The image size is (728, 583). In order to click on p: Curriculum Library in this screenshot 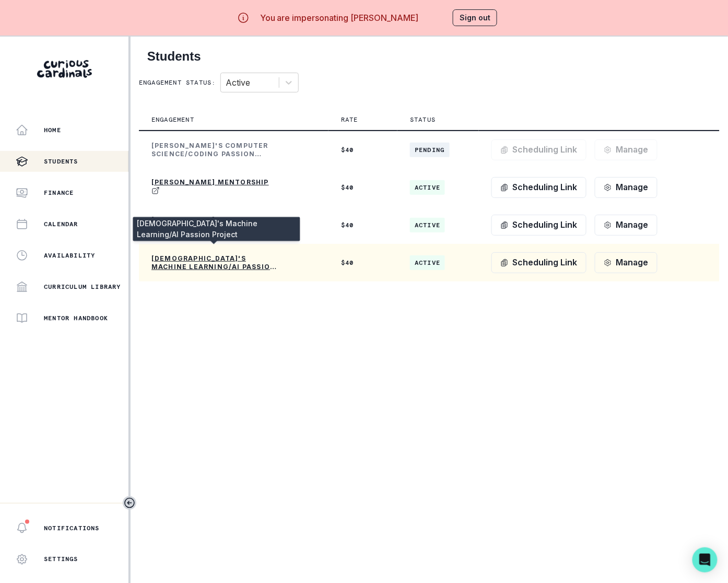, I will do `click(82, 287)`.